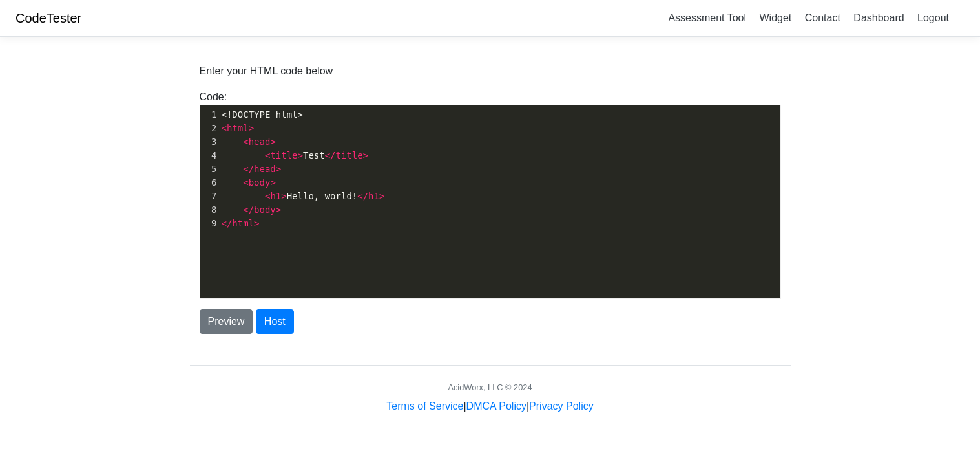 This screenshot has height=473, width=980. What do you see at coordinates (303, 196) in the screenshot?
I see `span: Hello, world!` at bounding box center [303, 196].